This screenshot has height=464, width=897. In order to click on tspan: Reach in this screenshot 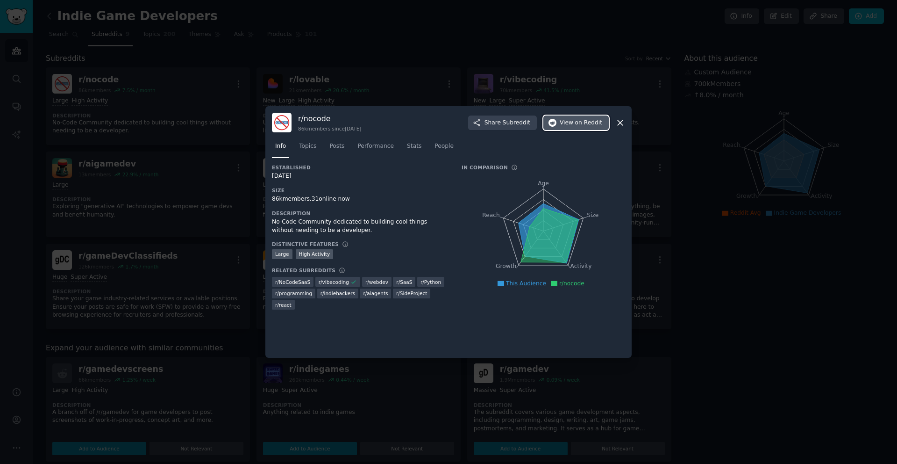, I will do `click(491, 215)`.